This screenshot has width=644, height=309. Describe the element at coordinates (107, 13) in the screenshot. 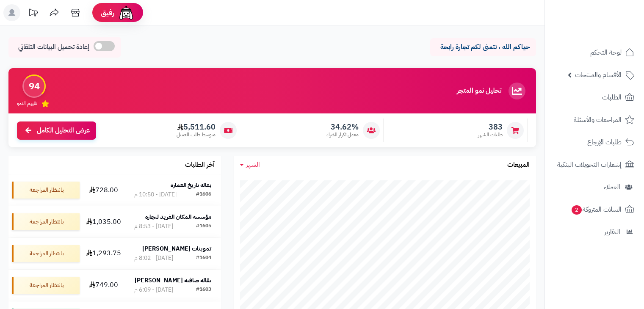

I see `span: رفيق` at that location.